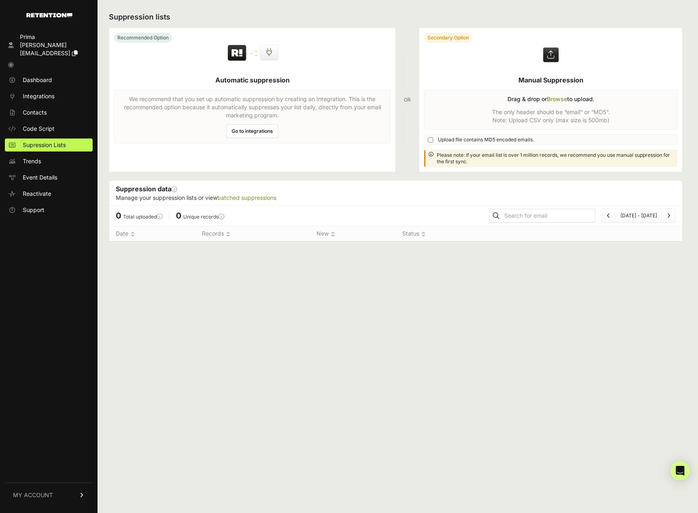 The height and width of the screenshot is (513, 698). What do you see at coordinates (152, 234) in the screenshot?
I see `th: Date` at bounding box center [152, 234].